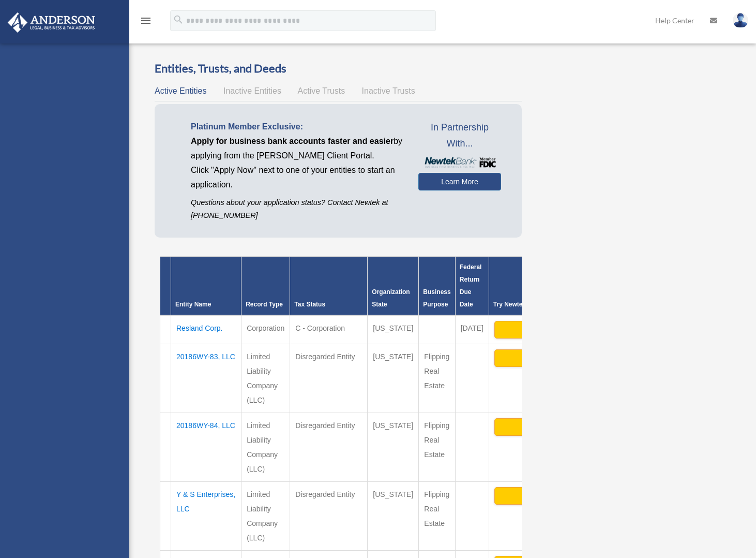 The width and height of the screenshot is (756, 558). Describe the element at coordinates (472, 286) in the screenshot. I see `th: Federal Return Due Date` at that location.